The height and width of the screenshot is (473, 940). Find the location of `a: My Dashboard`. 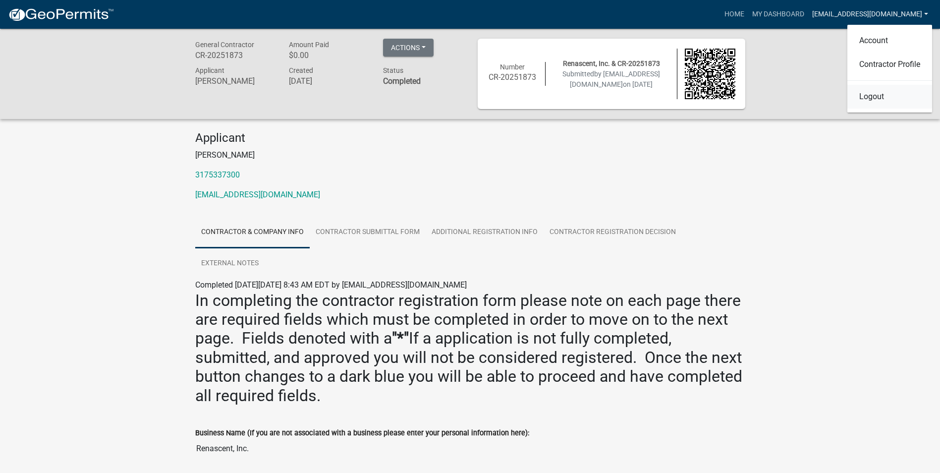

a: My Dashboard is located at coordinates (778, 14).